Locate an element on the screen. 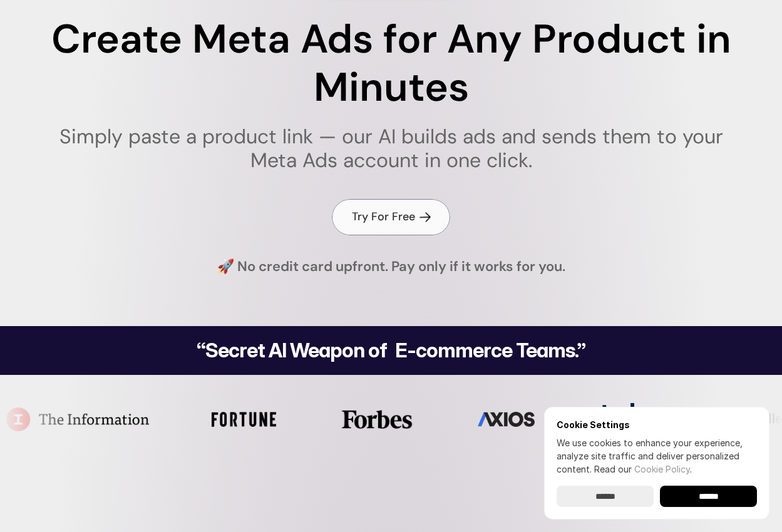 This screenshot has width=782, height=532. h1: Create Meta Ads for Any Product in Minutes is located at coordinates (391, 64).